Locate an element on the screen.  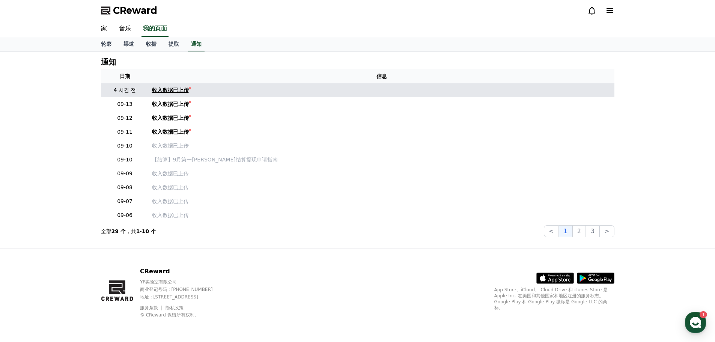
font: ，共 is located at coordinates (131, 231).